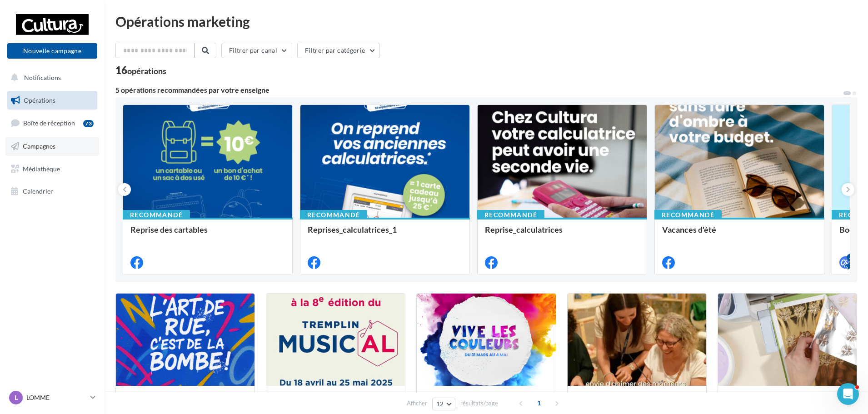 The width and height of the screenshot is (868, 414). What do you see at coordinates (16, 398) in the screenshot?
I see `span: L` at bounding box center [16, 398].